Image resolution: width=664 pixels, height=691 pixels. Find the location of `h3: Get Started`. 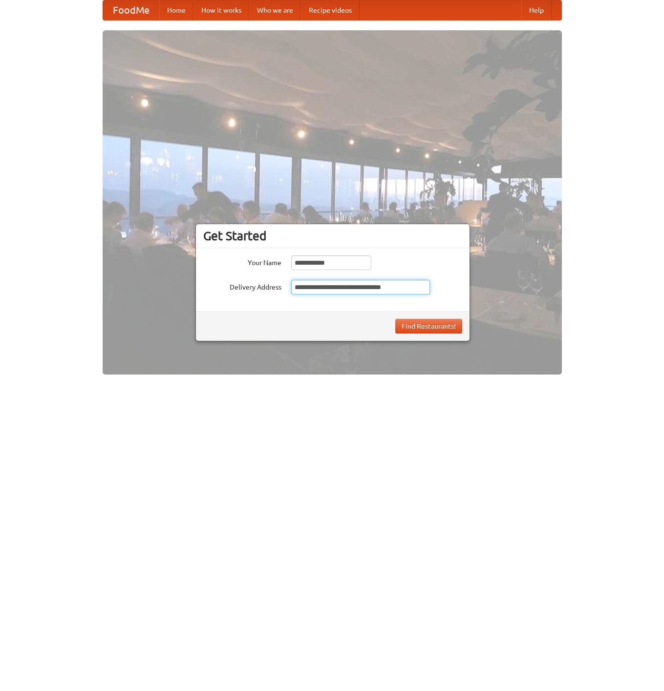

h3: Get Started is located at coordinates (333, 236).